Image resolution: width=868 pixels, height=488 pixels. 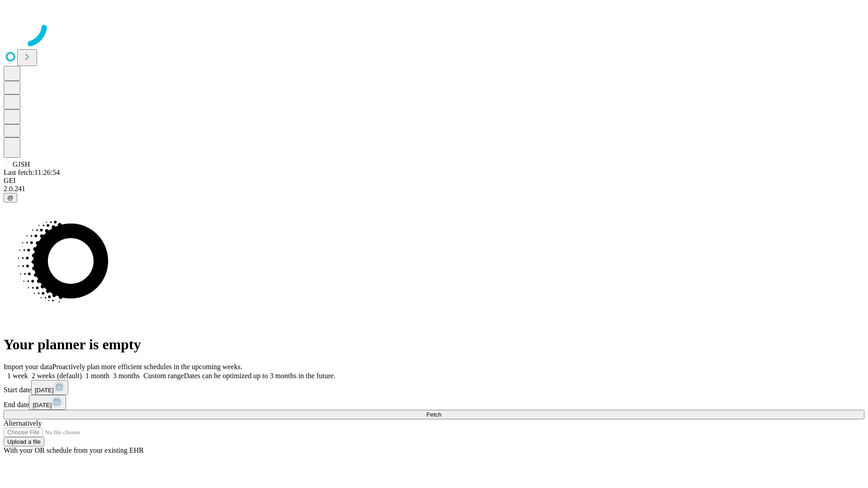 What do you see at coordinates (434, 181) in the screenshot?
I see `div: GEI` at bounding box center [434, 181].